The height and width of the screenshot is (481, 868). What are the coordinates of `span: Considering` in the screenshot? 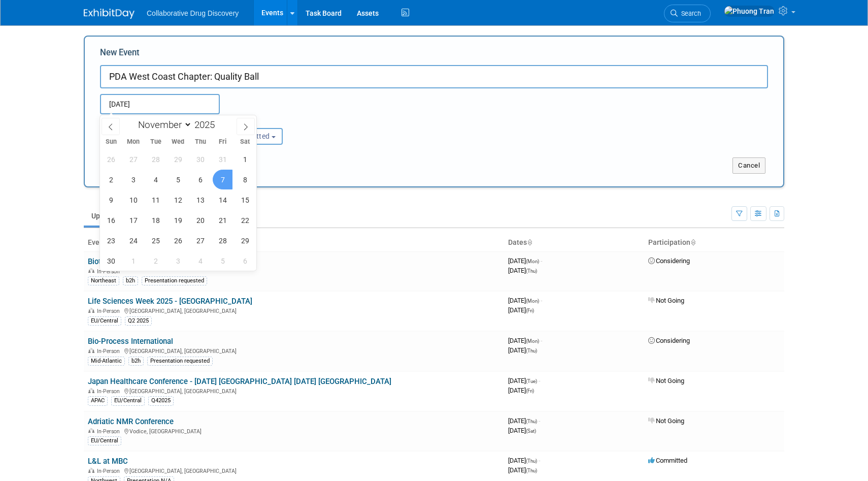 It's located at (669, 260).